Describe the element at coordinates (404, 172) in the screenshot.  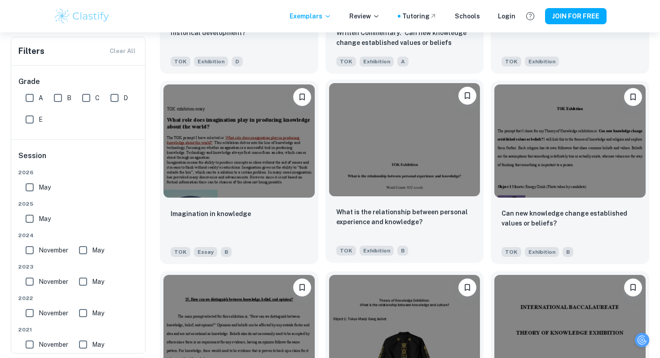
I see `a: Please log in to bookmark exemplarsWhat is the relationship between personal experience and knowl...` at that location.